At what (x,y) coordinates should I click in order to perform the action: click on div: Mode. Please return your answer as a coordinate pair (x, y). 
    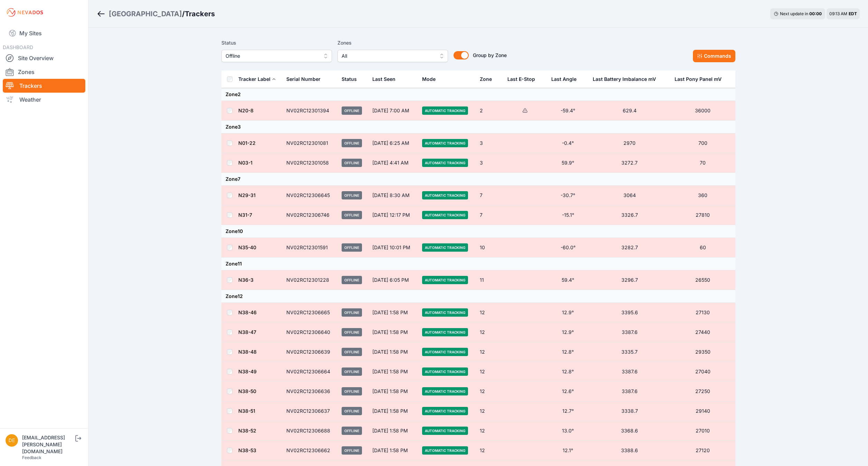
    Looking at the image, I should click on (429, 79).